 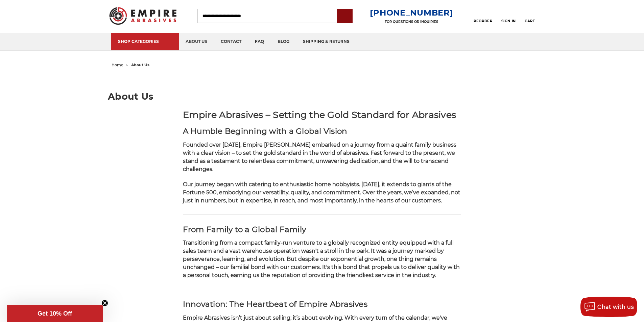 What do you see at coordinates (117, 65) in the screenshot?
I see `span: home` at bounding box center [117, 65].